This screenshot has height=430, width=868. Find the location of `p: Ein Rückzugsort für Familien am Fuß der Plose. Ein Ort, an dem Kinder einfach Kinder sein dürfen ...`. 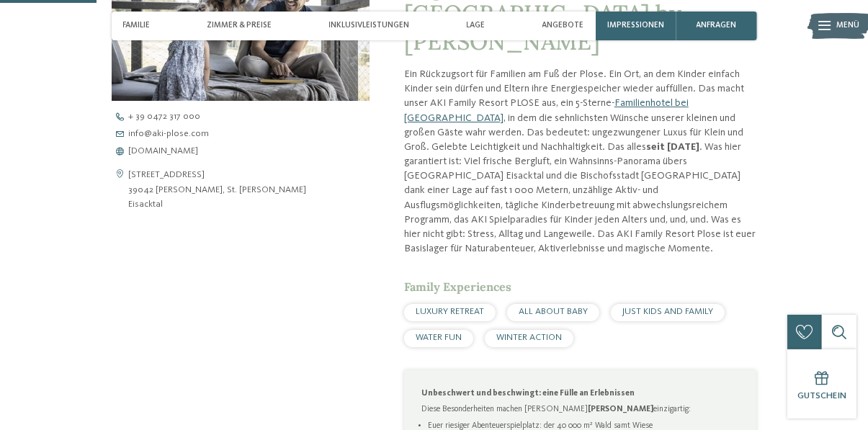

p: Ein Rückzugsort für Familien am Fuß der Plose. Ein Ort, an dem Kinder einfach Kinder sein dürfen ... is located at coordinates (581, 162).